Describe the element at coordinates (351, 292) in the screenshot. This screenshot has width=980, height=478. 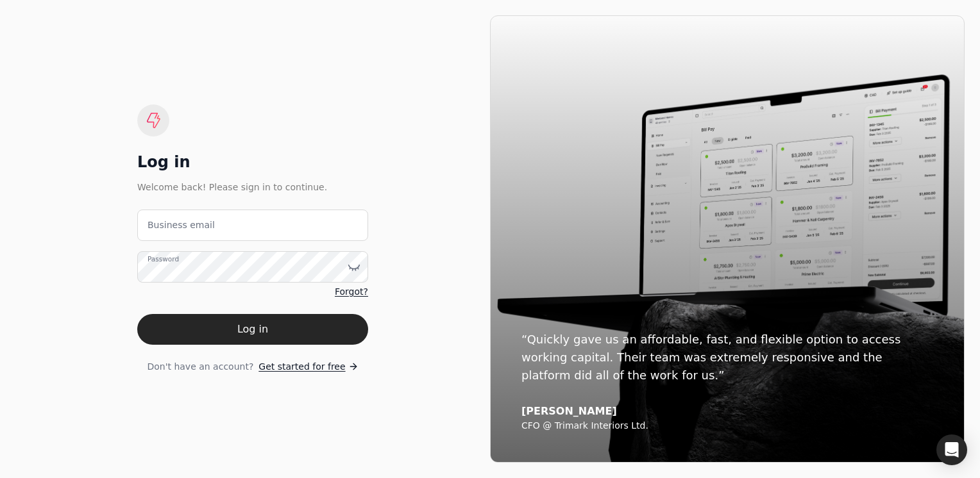
I see `span: Forgot?` at that location.